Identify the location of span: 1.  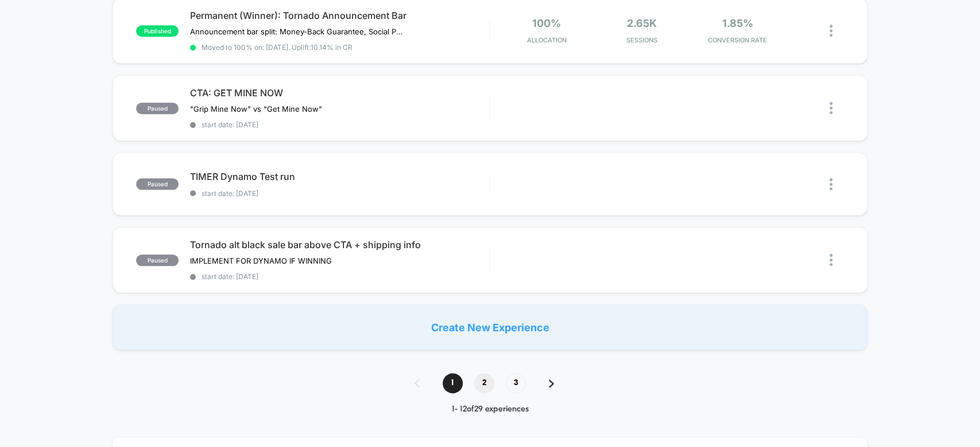
(452, 383).